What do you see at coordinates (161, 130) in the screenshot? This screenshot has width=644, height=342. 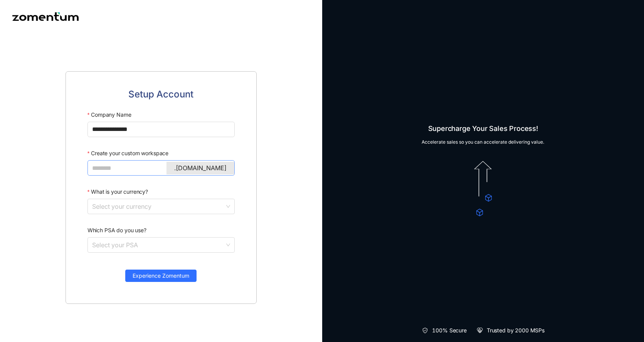 I see `input: Company Name` at bounding box center [161, 130].